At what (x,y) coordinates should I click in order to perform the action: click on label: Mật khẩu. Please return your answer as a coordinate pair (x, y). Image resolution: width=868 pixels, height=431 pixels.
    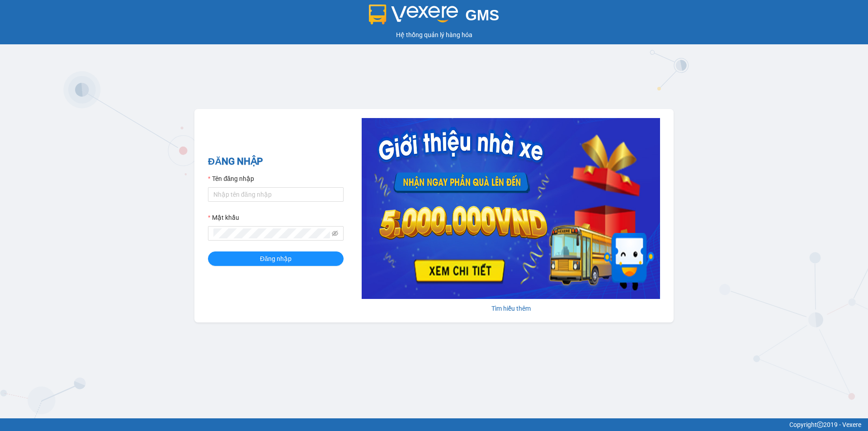
    Looking at the image, I should click on (223, 217).